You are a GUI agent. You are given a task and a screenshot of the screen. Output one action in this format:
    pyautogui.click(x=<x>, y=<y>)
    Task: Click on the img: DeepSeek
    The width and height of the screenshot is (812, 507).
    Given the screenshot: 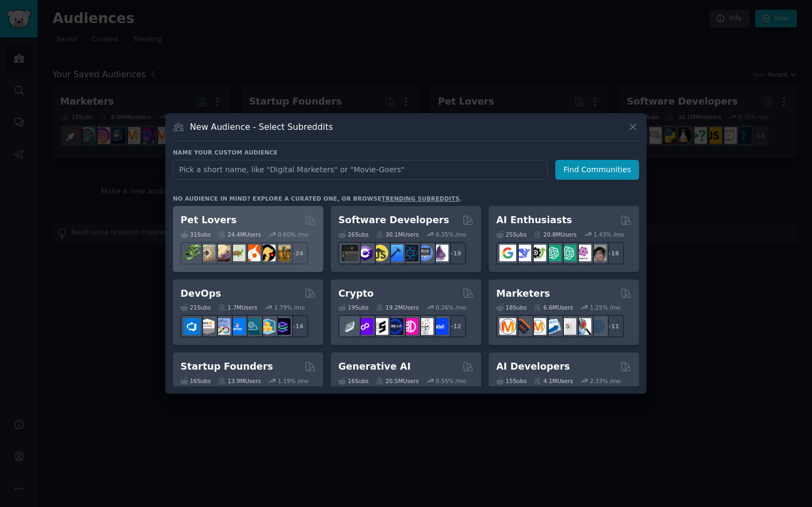 What is the action you would take?
    pyautogui.click(x=522, y=253)
    